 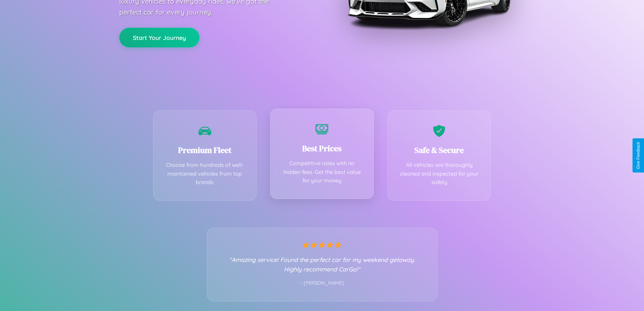 What do you see at coordinates (322, 172) in the screenshot?
I see `p: Competitive rates with no hidden fees. Get the best value for your money` at bounding box center [322, 172].